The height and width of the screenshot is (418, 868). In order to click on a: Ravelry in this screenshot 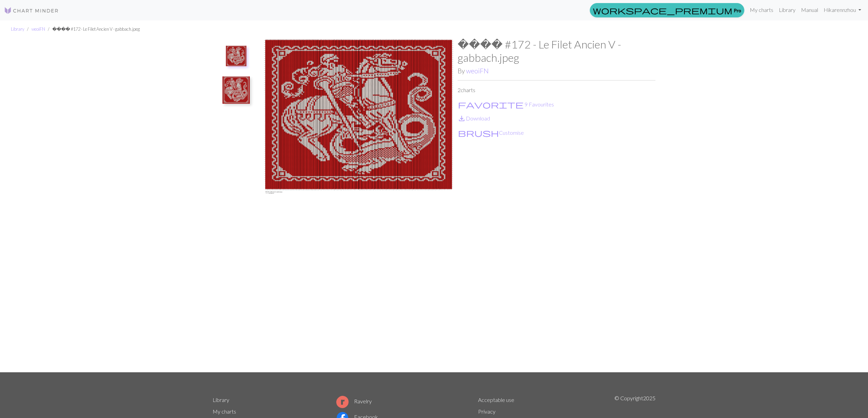, I will do `click(354, 401)`.